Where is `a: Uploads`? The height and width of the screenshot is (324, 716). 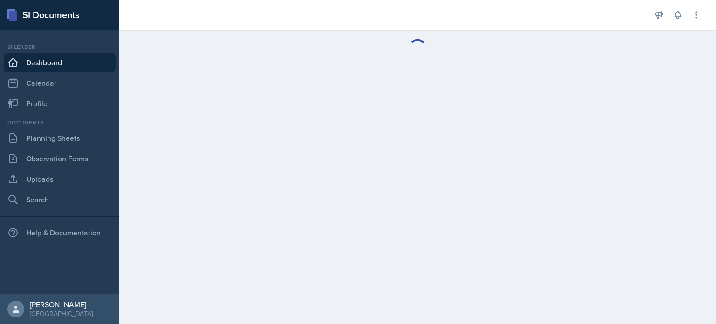 a: Uploads is located at coordinates (60, 179).